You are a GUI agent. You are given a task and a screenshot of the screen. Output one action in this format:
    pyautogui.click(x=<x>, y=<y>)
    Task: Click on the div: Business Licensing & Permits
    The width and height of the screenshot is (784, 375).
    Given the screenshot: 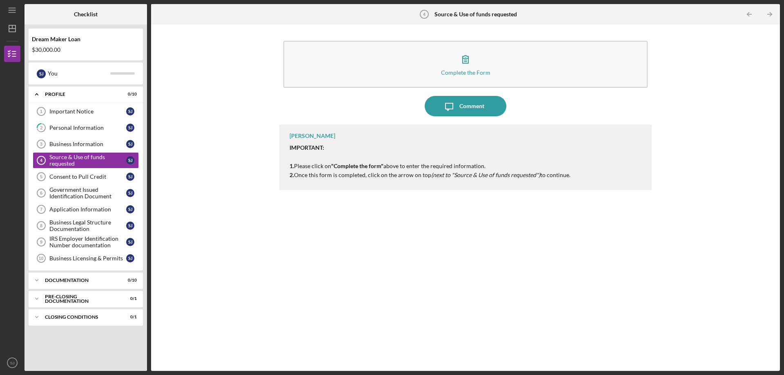 What is the action you would take?
    pyautogui.click(x=88, y=258)
    